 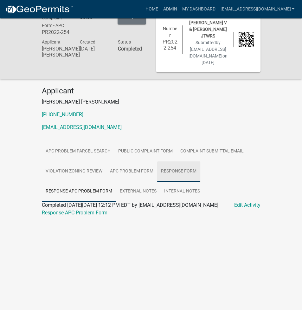 I want to click on img: QR code, so click(x=247, y=39).